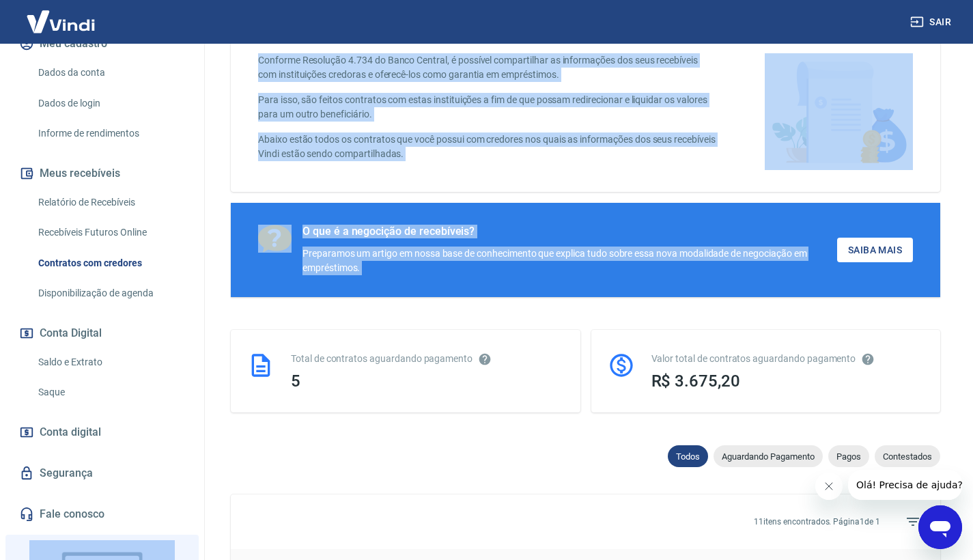 The width and height of the screenshot is (973, 560). Describe the element at coordinates (101, 174) in the screenshot. I see `button: Meus recebíveis` at that location.